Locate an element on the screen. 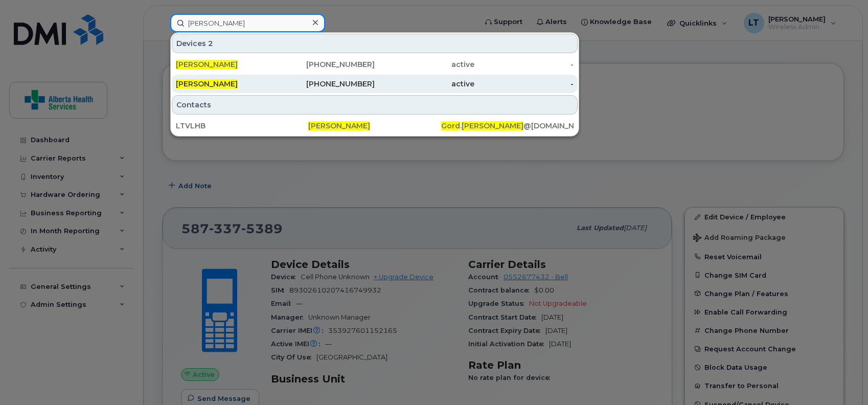 This screenshot has width=868, height=405. div: Devices is located at coordinates (375, 43).